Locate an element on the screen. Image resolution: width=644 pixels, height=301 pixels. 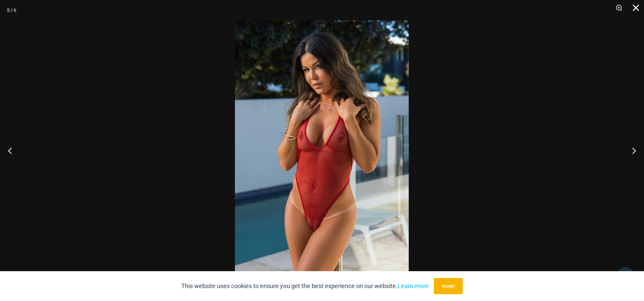
button: Accept is located at coordinates (448, 286).